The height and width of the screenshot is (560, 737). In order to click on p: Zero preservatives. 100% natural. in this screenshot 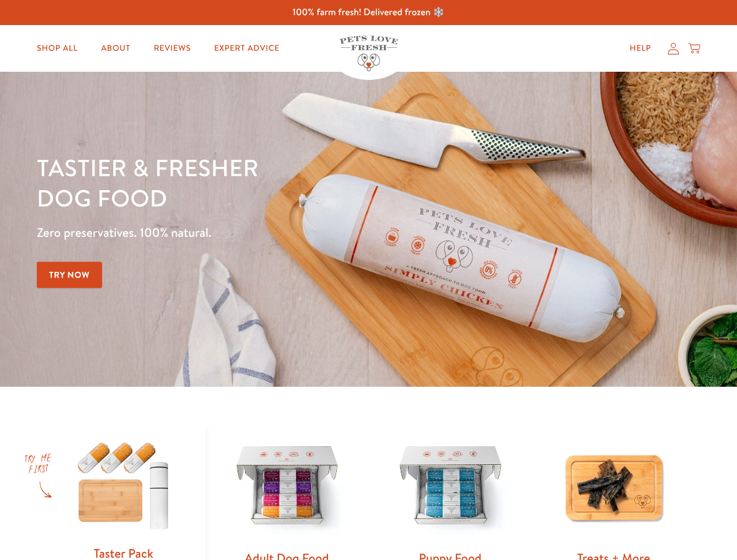, I will do `click(258, 233)`.